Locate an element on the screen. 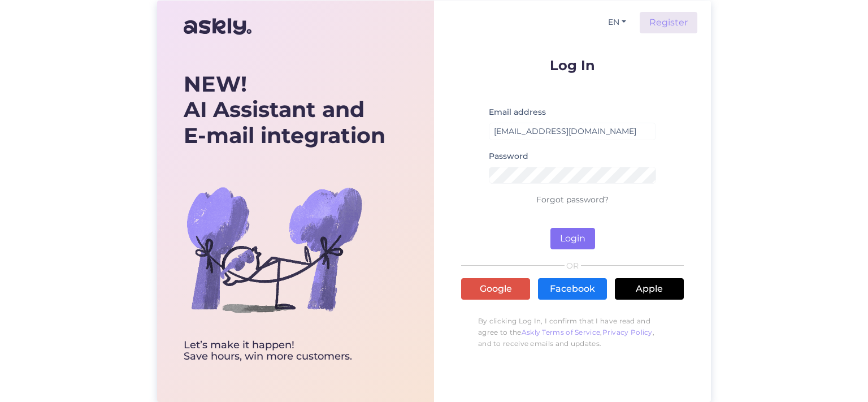 The image size is (868, 402). p: Log In is located at coordinates (573, 65).